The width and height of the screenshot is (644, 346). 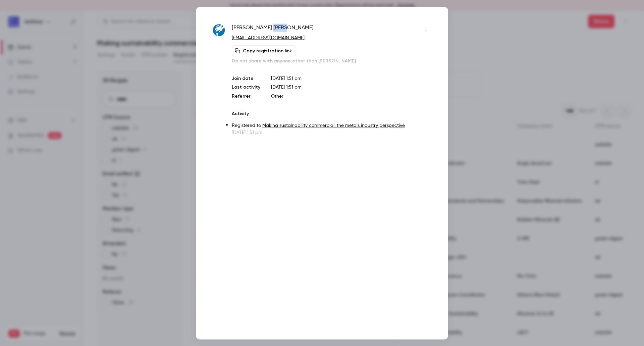 What do you see at coordinates (351, 96) in the screenshot?
I see `p: Other` at bounding box center [351, 96].